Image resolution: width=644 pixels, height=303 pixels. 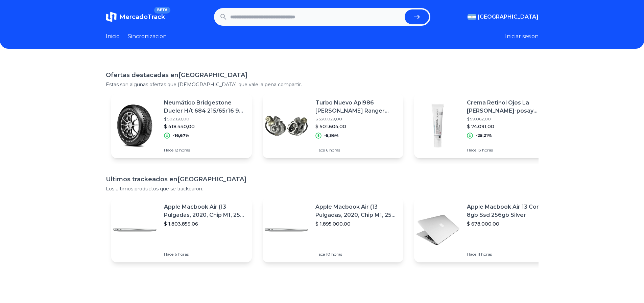 I want to click on img: MercadoTrack, so click(x=111, y=17).